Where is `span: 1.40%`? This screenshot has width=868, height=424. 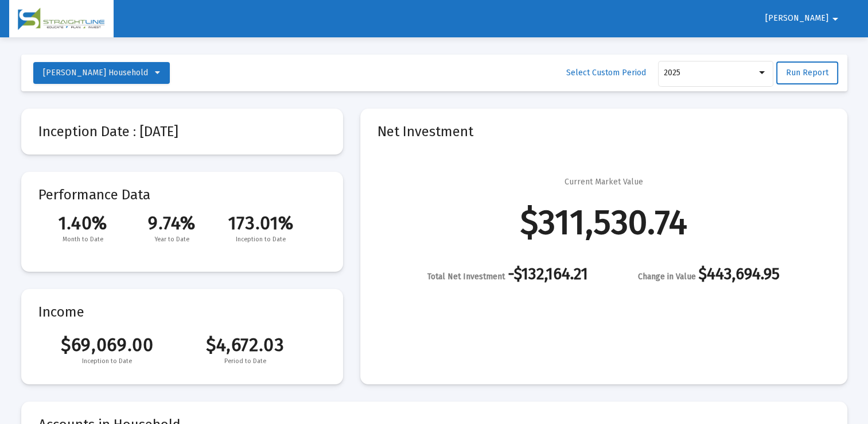 span: 1.40% is located at coordinates (83, 223).